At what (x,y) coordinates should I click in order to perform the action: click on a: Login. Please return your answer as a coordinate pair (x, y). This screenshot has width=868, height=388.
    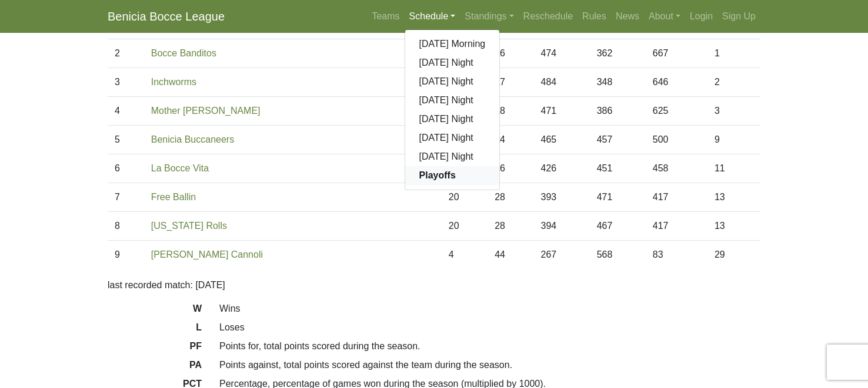
    Looking at the image, I should click on (701, 16).